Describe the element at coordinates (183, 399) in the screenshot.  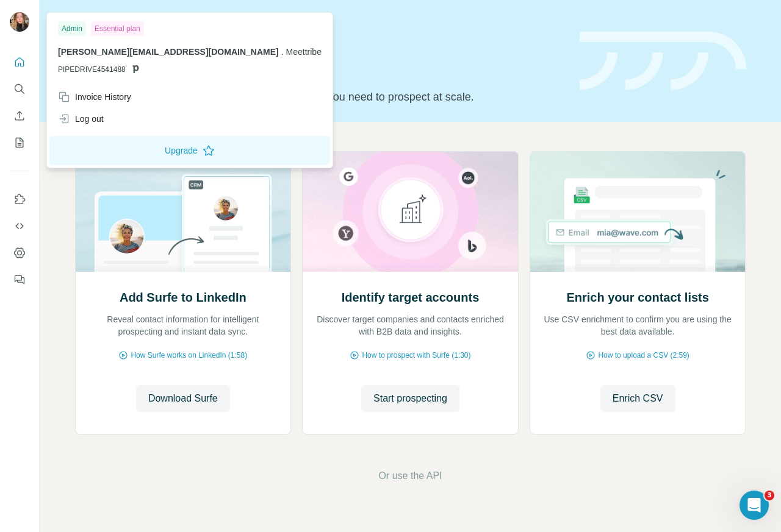
I see `button: Download Surfe` at that location.